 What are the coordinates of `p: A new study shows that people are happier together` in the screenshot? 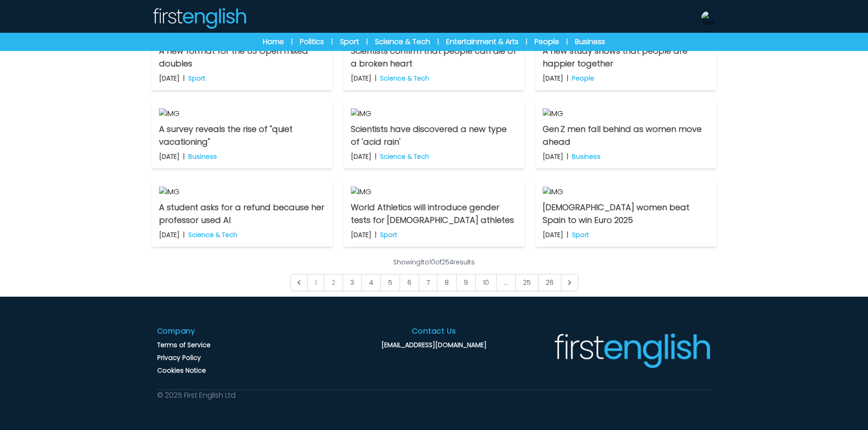 It's located at (626, 57).